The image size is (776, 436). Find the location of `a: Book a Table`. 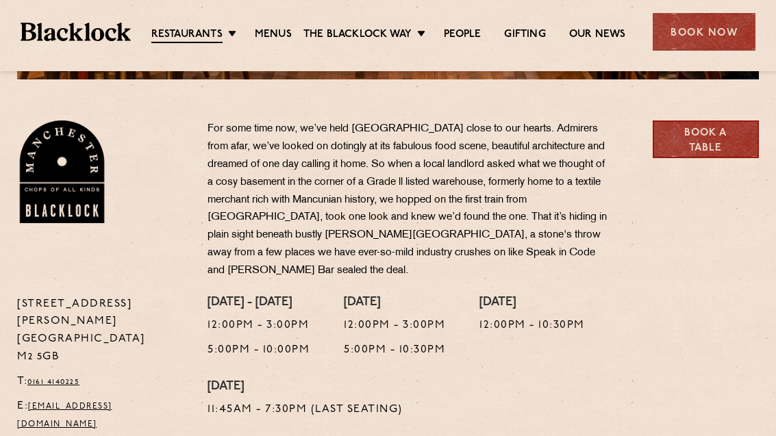

a: Book a Table is located at coordinates (706, 139).